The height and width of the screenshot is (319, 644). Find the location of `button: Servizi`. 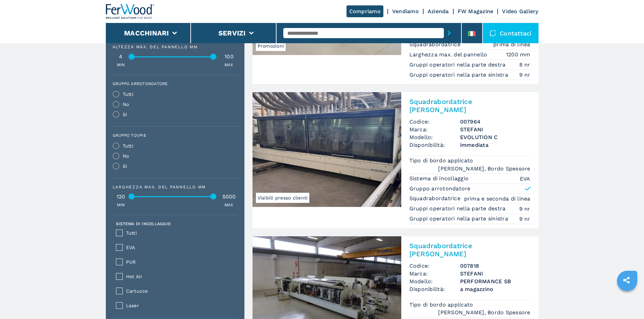

button: Servizi is located at coordinates (232, 33).